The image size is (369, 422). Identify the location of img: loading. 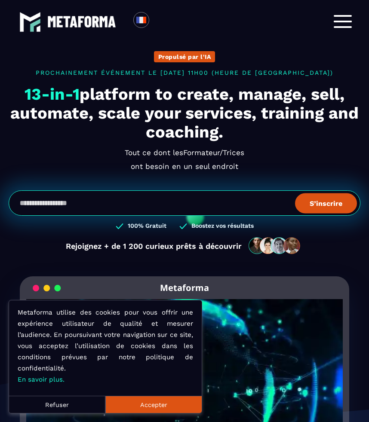
(47, 288).